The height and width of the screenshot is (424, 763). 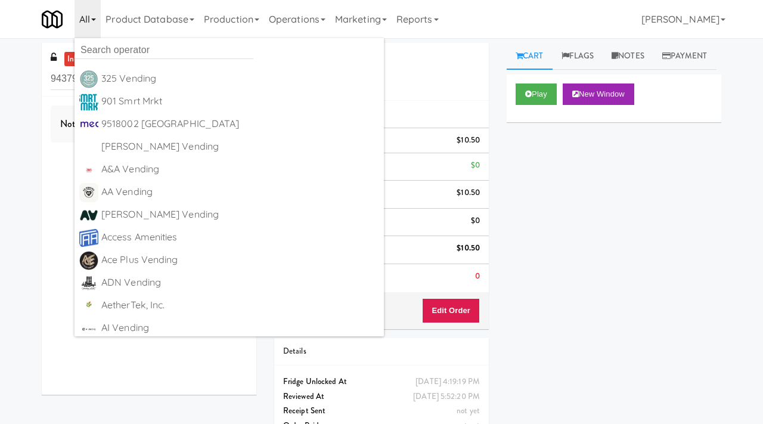 I want to click on div: AetherTek, Inc., so click(x=240, y=305).